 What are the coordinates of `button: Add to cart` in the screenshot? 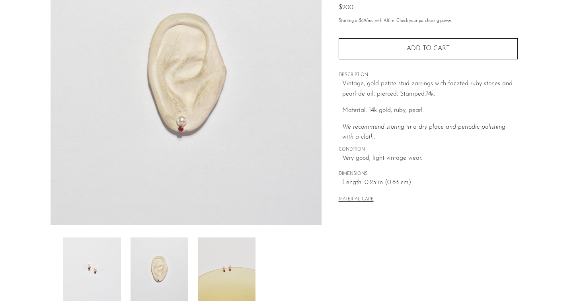 It's located at (428, 49).